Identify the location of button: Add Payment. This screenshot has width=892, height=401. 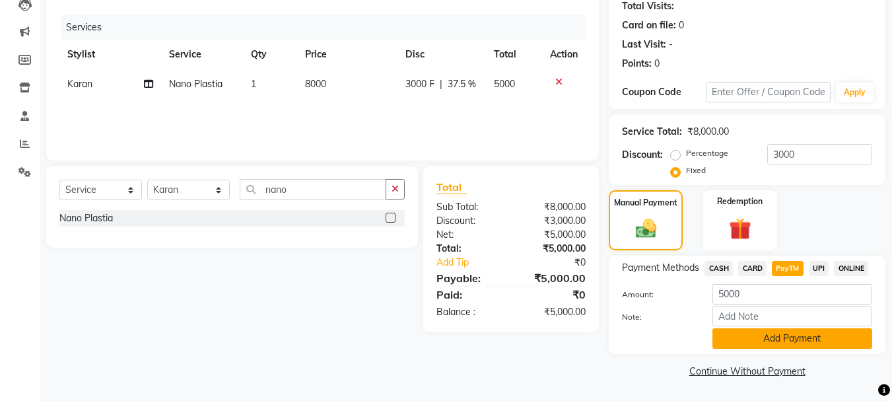
(792, 338).